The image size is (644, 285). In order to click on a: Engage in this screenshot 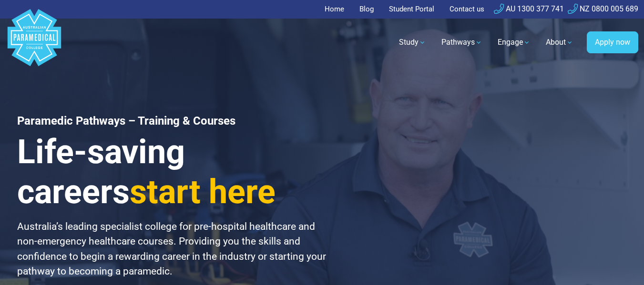, I will do `click(514, 42)`.